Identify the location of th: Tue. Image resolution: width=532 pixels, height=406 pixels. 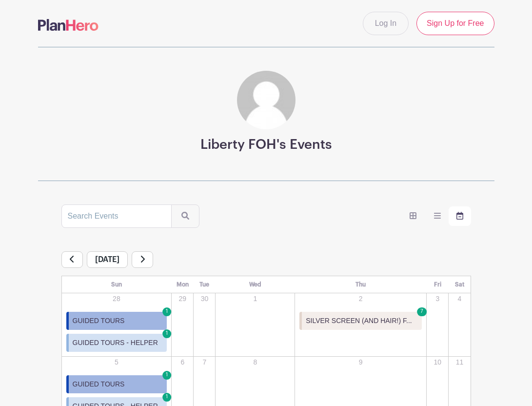
(205, 284).